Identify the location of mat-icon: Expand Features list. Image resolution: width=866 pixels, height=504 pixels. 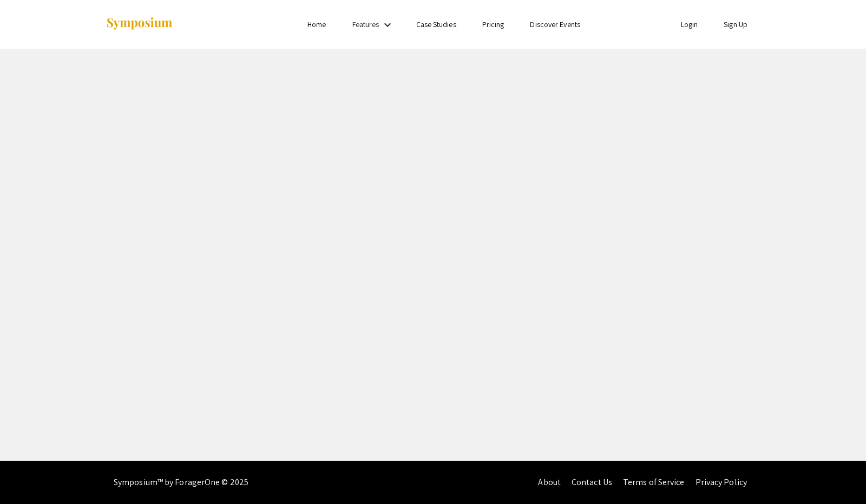
(387, 25).